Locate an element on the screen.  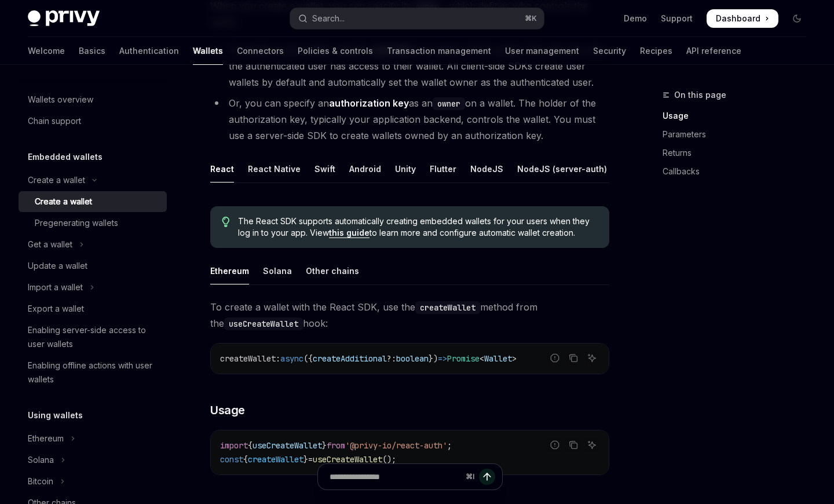
a: Update a wallet is located at coordinates (92, 266).